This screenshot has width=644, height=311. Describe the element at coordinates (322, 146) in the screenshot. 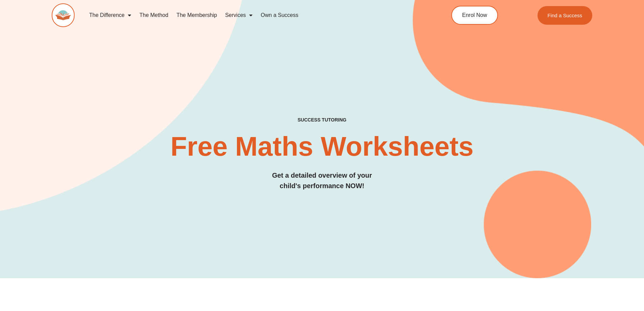

I see `h2: Free Maths Worksheets​` at that location.